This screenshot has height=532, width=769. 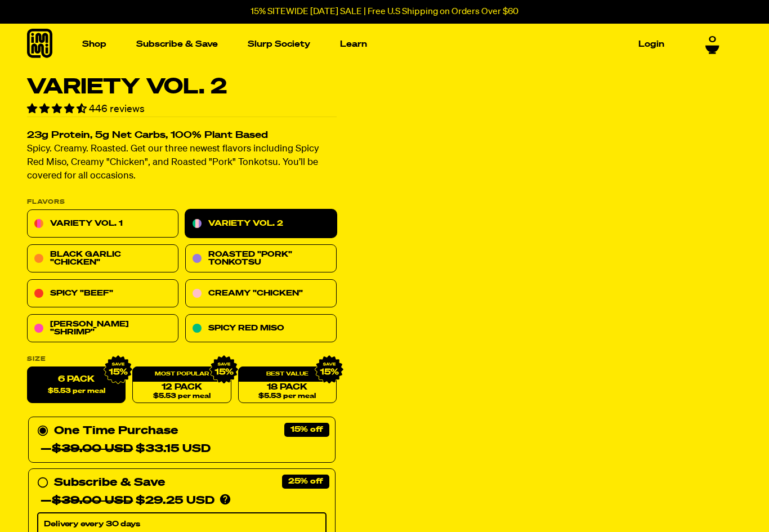 What do you see at coordinates (182, 359) in the screenshot?
I see `label: Size` at bounding box center [182, 359].